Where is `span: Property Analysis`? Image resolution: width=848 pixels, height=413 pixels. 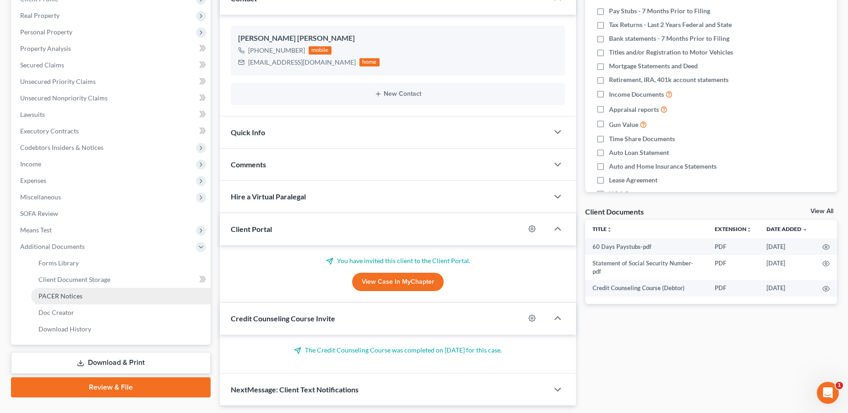
span: Property Analysis is located at coordinates (45, 48).